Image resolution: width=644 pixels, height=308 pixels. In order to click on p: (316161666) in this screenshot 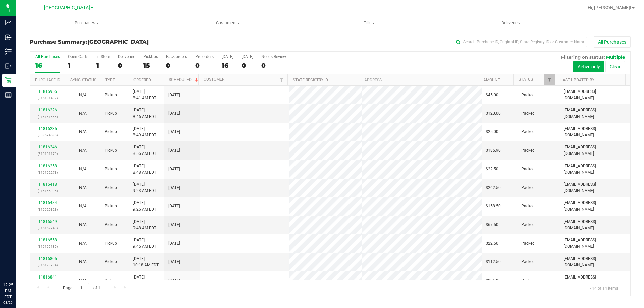, I will do `click(47, 117)`.